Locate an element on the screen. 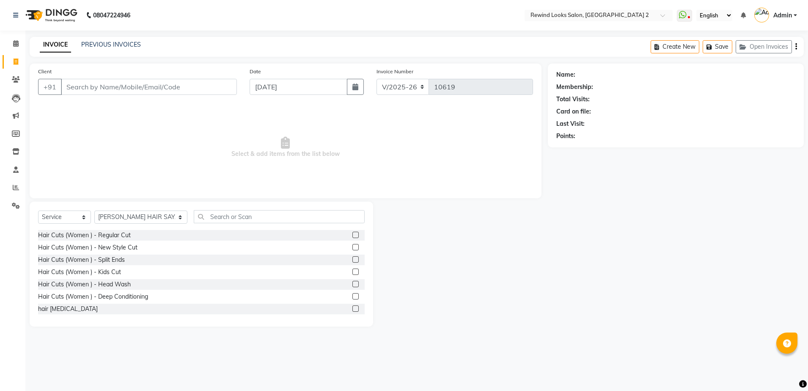 Image resolution: width=808 pixels, height=391 pixels. div: Membership: is located at coordinates (575, 87).